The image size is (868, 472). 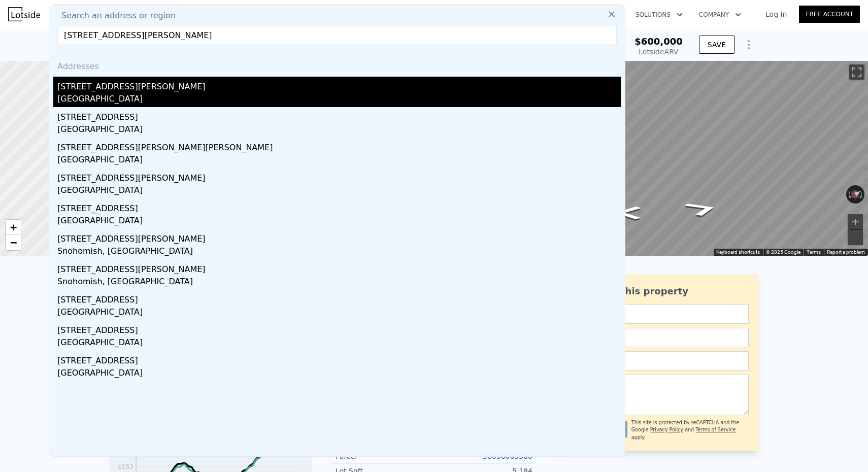 I want to click on input: Phone, so click(x=658, y=361).